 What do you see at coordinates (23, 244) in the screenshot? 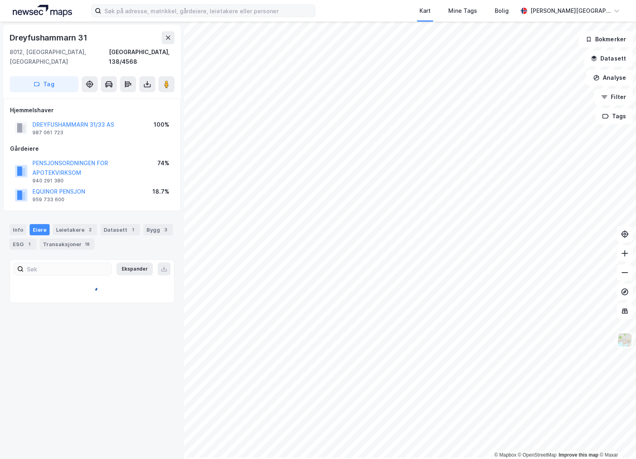
I see `div: ESG` at bounding box center [23, 244].